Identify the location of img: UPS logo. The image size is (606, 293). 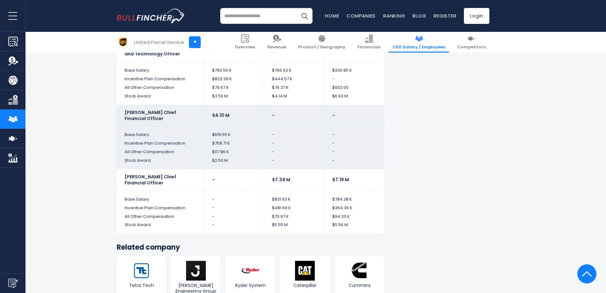
(123, 42).